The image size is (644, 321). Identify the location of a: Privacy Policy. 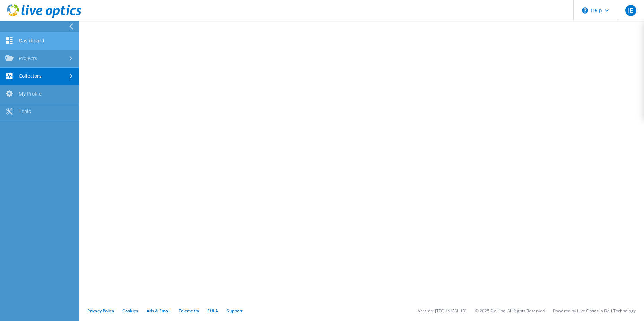
(100, 311).